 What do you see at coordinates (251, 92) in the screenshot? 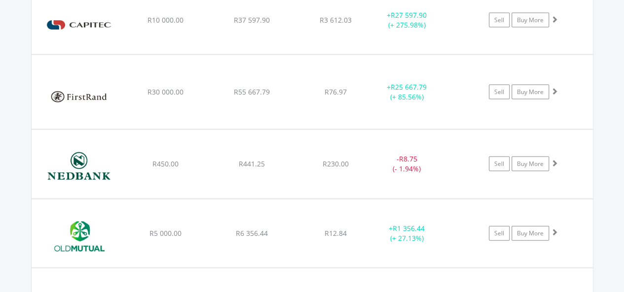
I see `span: R55 667.79` at bounding box center [251, 92].